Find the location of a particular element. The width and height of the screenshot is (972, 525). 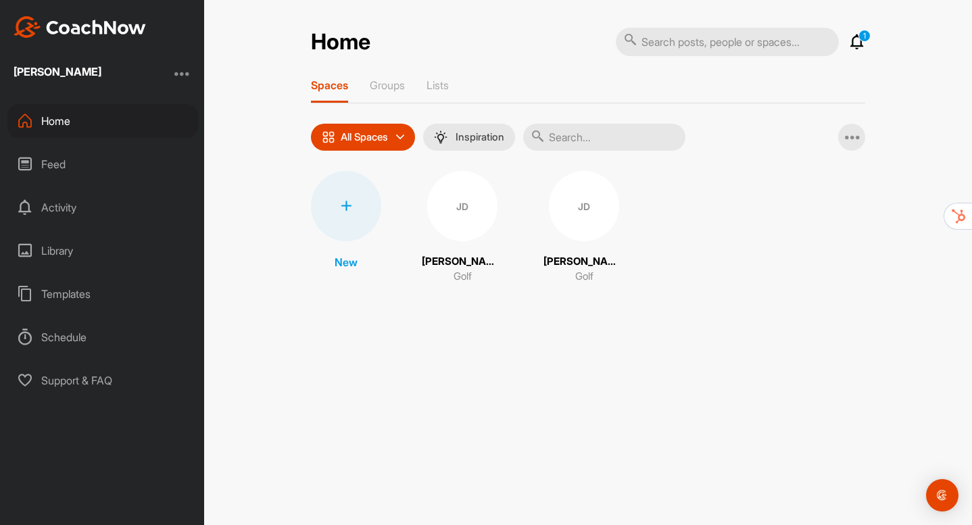

p: Lists is located at coordinates (437, 85).